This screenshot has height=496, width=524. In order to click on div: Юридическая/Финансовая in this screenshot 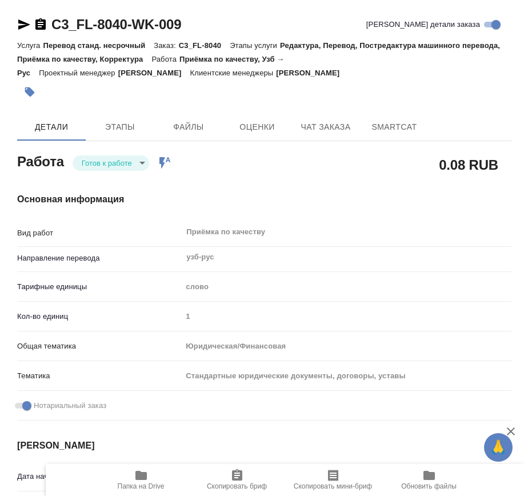, I will do `click(346, 346)`.